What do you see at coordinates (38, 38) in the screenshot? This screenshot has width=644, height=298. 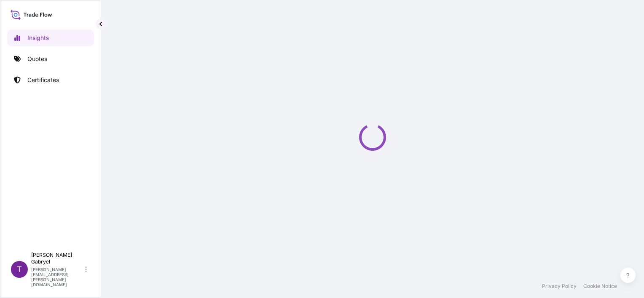 I see `p: Insights` at bounding box center [38, 38].